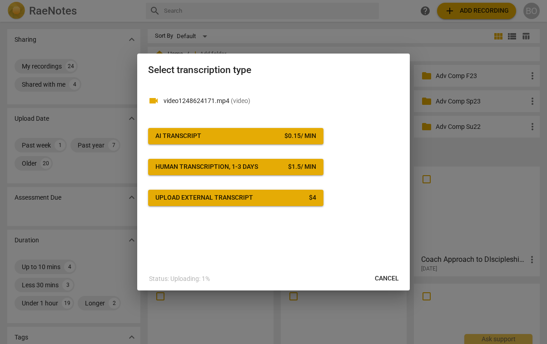  What do you see at coordinates (236, 198) in the screenshot?
I see `button: Upload external transcript$4` at bounding box center [236, 198].